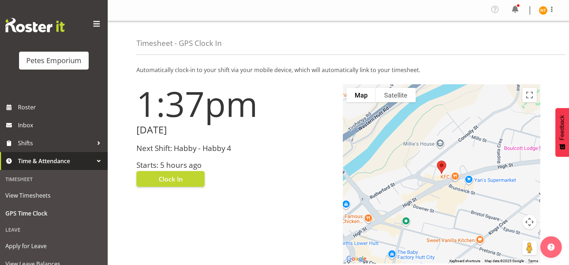 This screenshot has width=569, height=265. Describe the element at coordinates (235, 148) in the screenshot. I see `h3: Next Shift: Habby - Habby 4` at that location.